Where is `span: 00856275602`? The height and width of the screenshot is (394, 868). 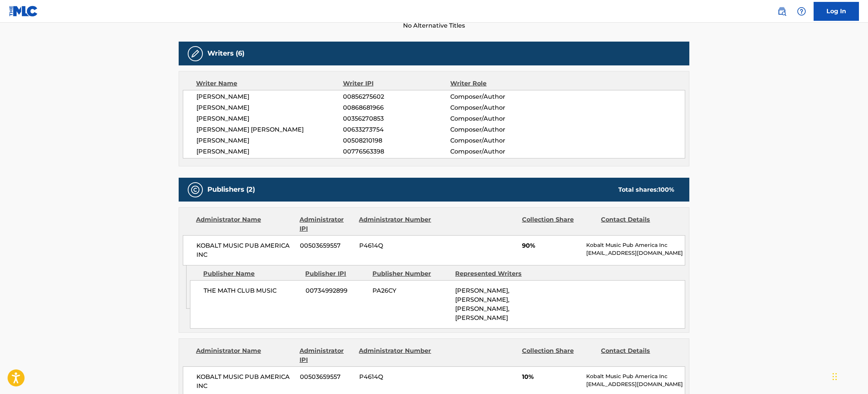 span: 00856275602 is located at coordinates (397, 97).